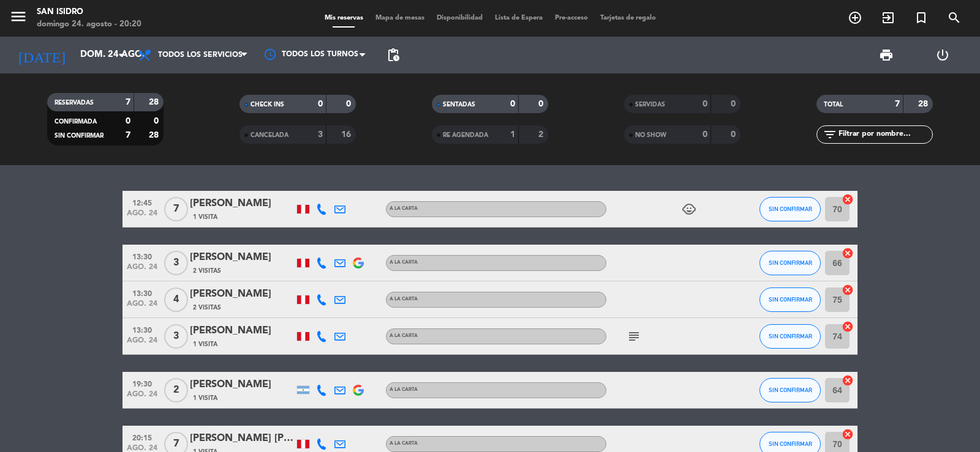 The width and height of the screenshot is (980, 452). Describe the element at coordinates (89, 12) in the screenshot. I see `div: San Isidro` at that location.